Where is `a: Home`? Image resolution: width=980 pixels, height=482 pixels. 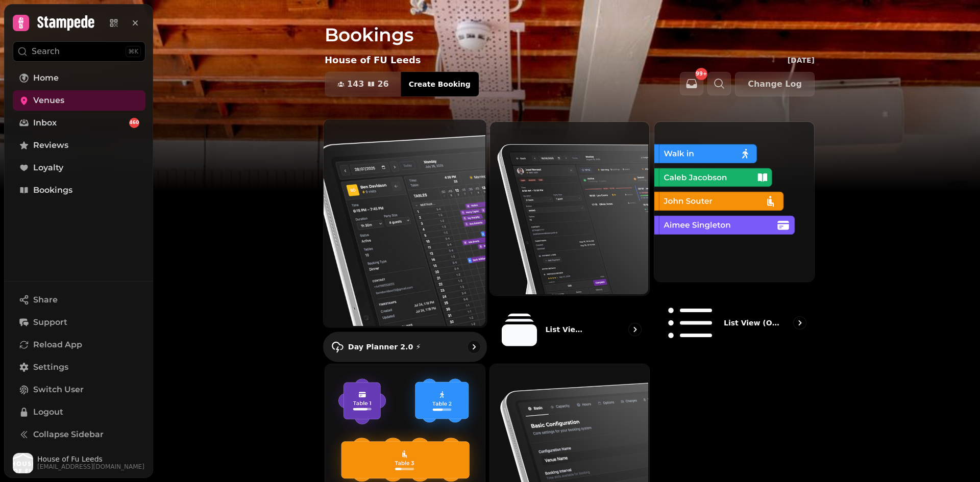
a: Home is located at coordinates (79, 78).